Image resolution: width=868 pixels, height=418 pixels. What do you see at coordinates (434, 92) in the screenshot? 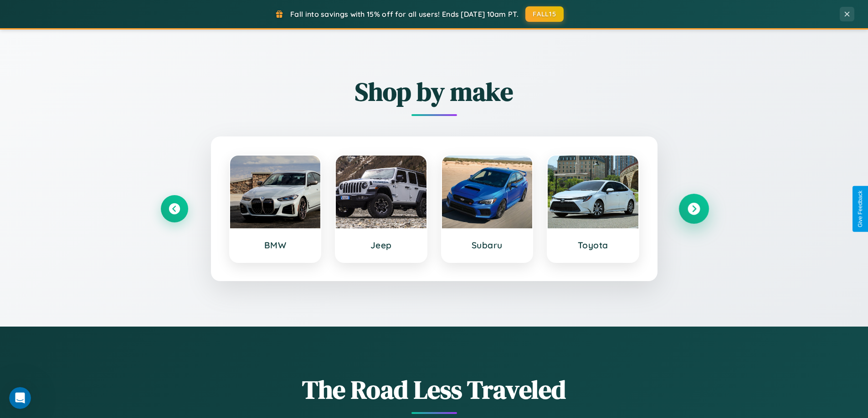
I see `h2: Shop by make` at bounding box center [434, 92].